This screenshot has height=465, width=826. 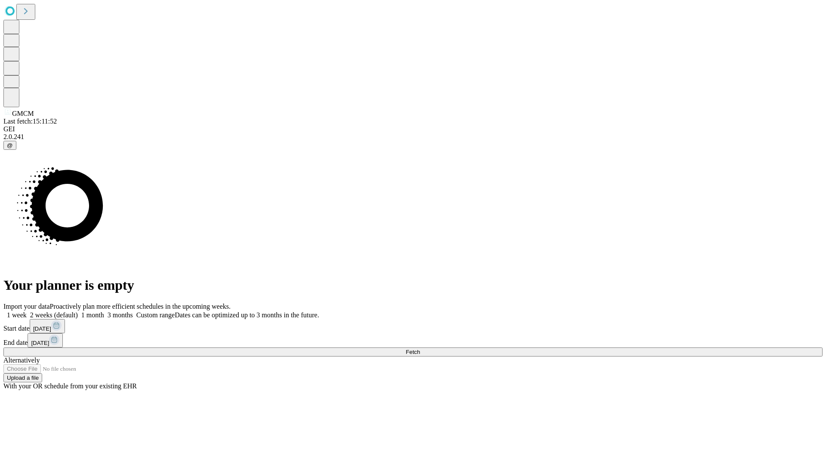 I want to click on span: Fetch, so click(x=413, y=352).